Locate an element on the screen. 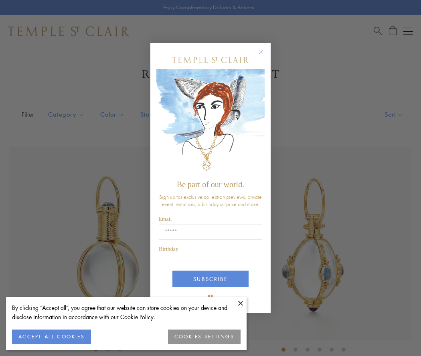  button: SUBSCRIBE is located at coordinates (211, 279).